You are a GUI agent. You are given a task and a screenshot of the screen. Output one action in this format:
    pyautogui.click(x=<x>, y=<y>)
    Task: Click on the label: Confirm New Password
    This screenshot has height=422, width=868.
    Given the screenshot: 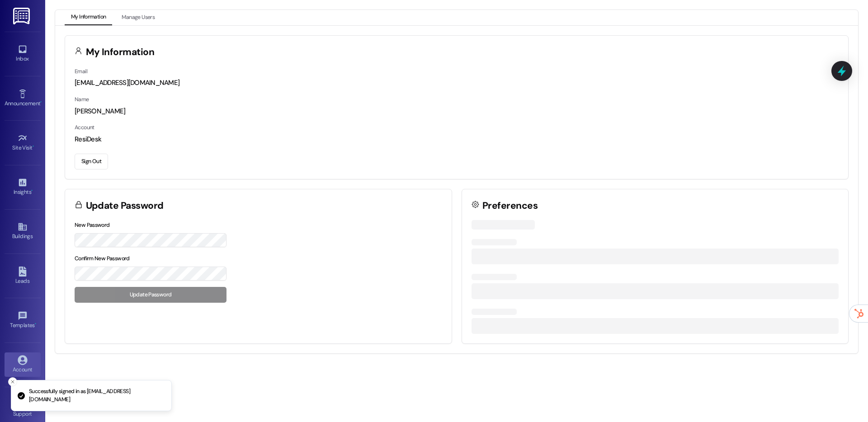 What is the action you would take?
    pyautogui.click(x=102, y=258)
    